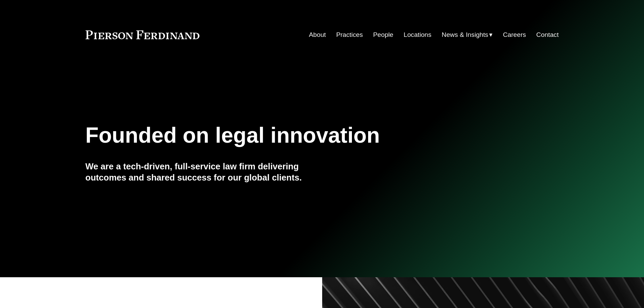  What do you see at coordinates (465, 35) in the screenshot?
I see `span: News & Insights` at bounding box center [465, 35].